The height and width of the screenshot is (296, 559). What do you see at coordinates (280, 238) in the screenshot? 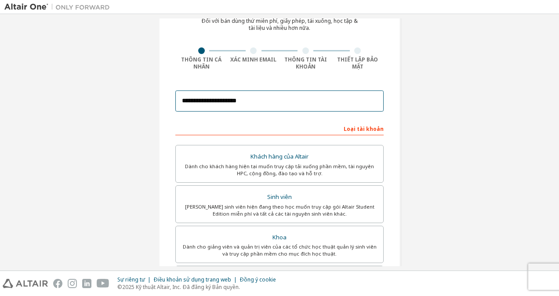
I see `div: Khoa` at bounding box center [280, 238].